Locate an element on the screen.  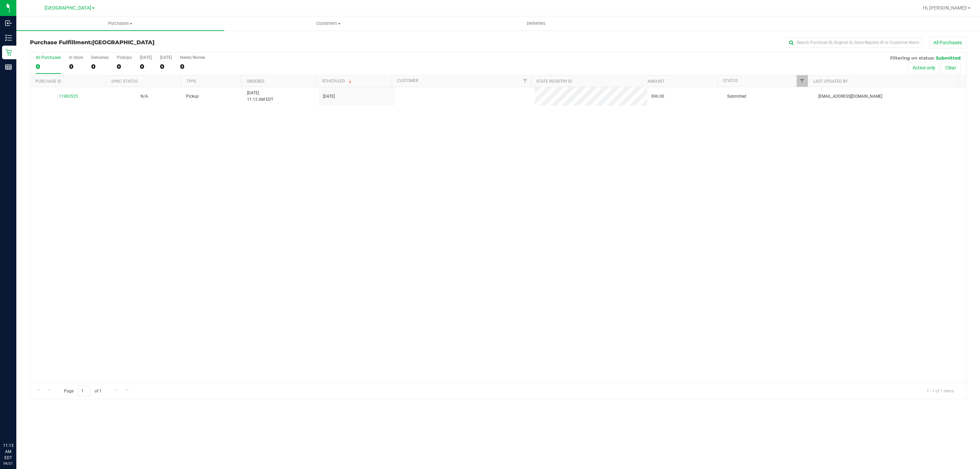
inline-svg: Inventory is located at coordinates (8, 37).